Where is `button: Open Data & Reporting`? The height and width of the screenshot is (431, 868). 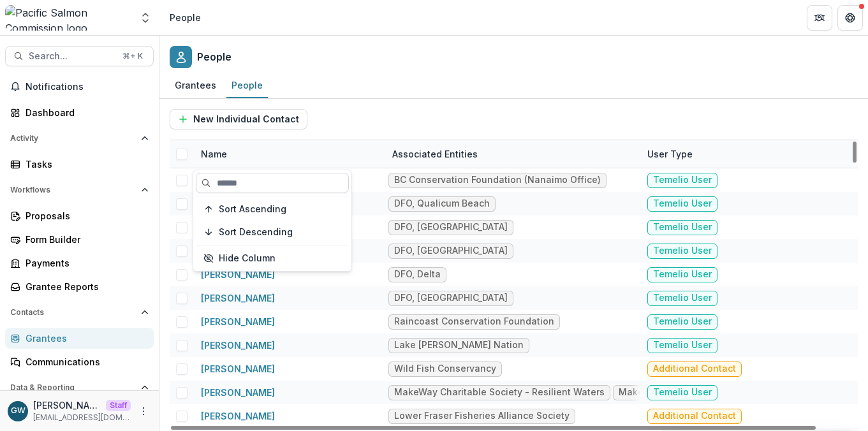 button: Open Data & Reporting is located at coordinates (79, 388).